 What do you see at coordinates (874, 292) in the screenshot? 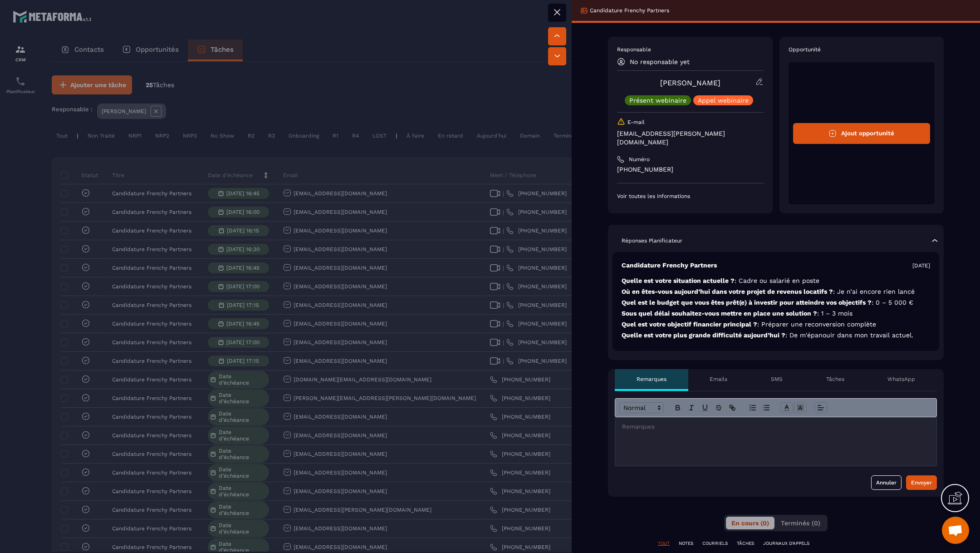
I see `span: : Je n’ai encore rien lancé` at bounding box center [874, 292].